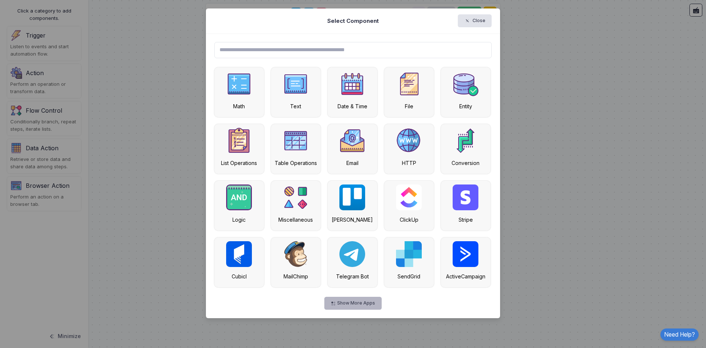 Image resolution: width=706 pixels, height=348 pixels. I want to click on div: ClickUp, so click(409, 219).